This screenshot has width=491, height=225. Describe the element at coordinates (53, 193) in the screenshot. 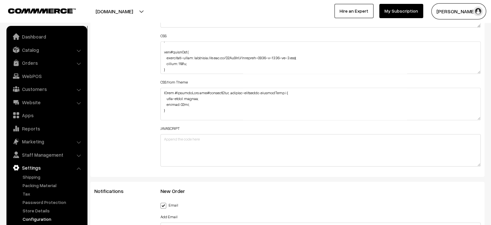

I see `a: Tax` at that location.